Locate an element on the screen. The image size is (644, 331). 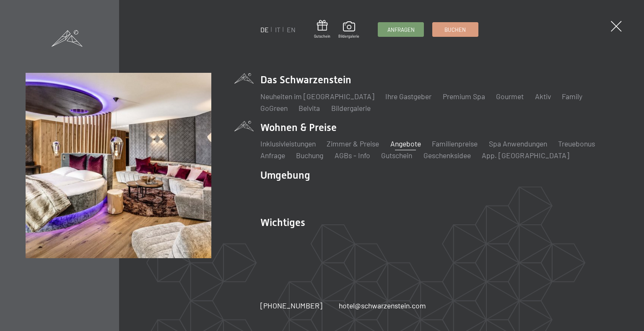
a: Zimmer & Preise is located at coordinates (353, 144).